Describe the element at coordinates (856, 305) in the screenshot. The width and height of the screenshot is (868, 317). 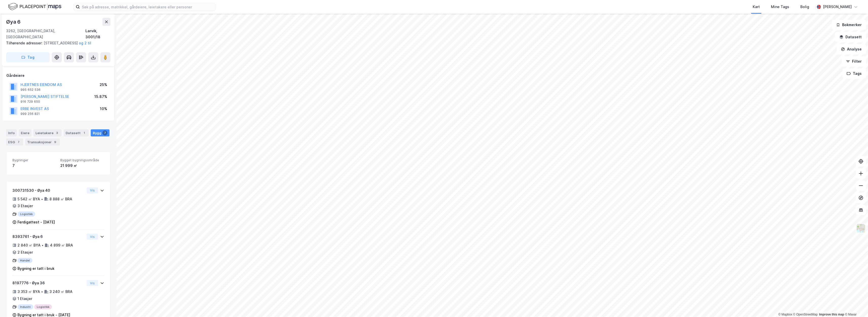
I see `div: Kontrollprogram for chat` at that location.